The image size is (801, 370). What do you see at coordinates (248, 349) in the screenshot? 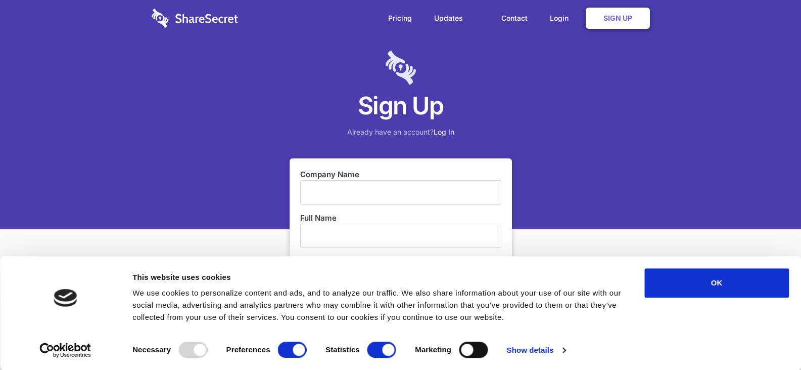
I see `strong: Preferences` at bounding box center [248, 349].